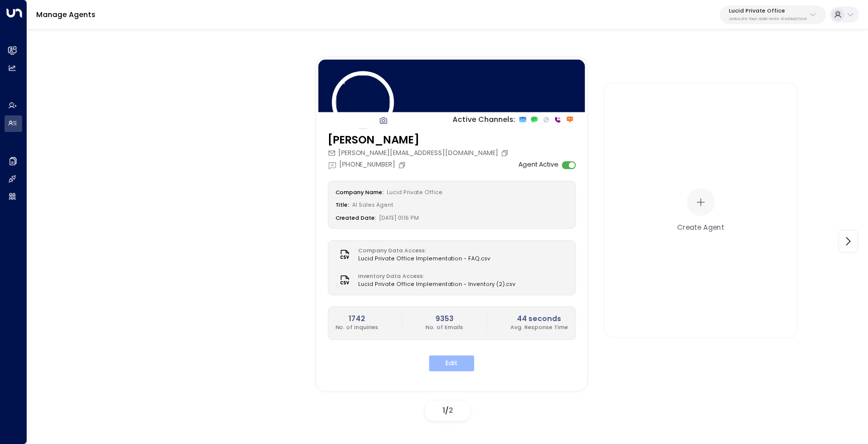 Image resolution: width=868 pixels, height=444 pixels. What do you see at coordinates (436, 285) in the screenshot?
I see `span: Lucid Private Office Implementation - Inventory (2).csv` at bounding box center [436, 285].